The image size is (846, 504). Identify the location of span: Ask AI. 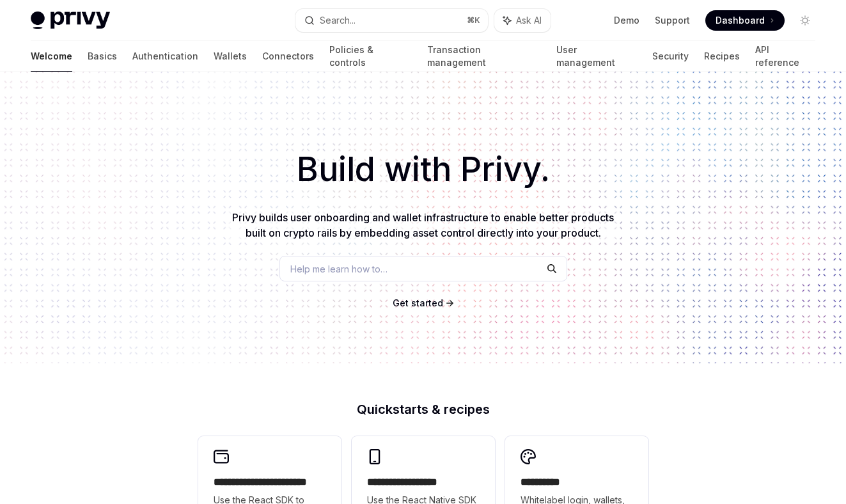
(529, 21).